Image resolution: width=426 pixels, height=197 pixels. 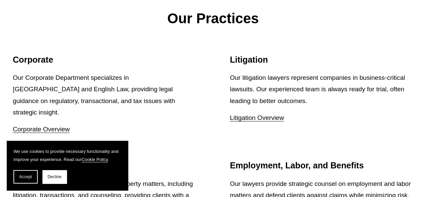 I want to click on section: Cookie banner, so click(x=67, y=165).